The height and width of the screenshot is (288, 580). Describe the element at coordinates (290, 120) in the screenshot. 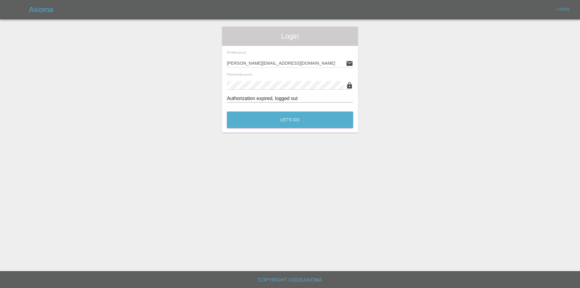

I see `button: Let's Go` at that location.